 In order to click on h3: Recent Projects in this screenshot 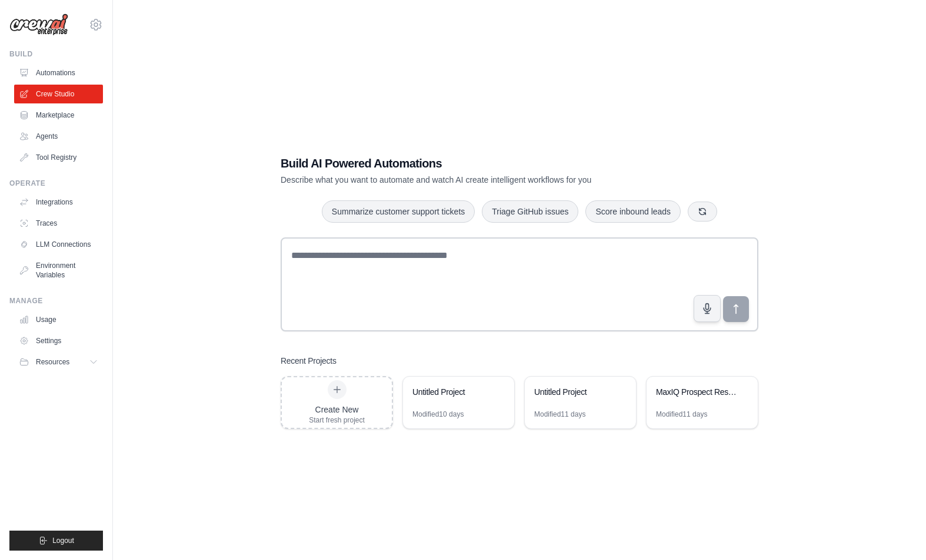, I will do `click(308, 361)`.